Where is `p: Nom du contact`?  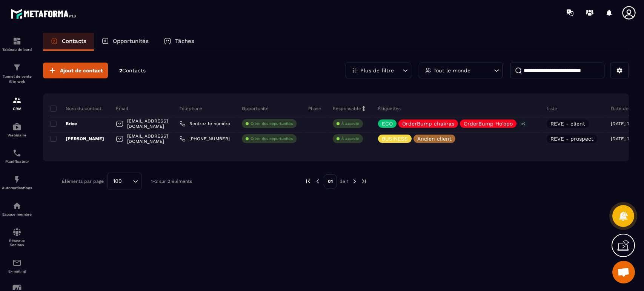
p: Nom du contact is located at coordinates (76, 109).